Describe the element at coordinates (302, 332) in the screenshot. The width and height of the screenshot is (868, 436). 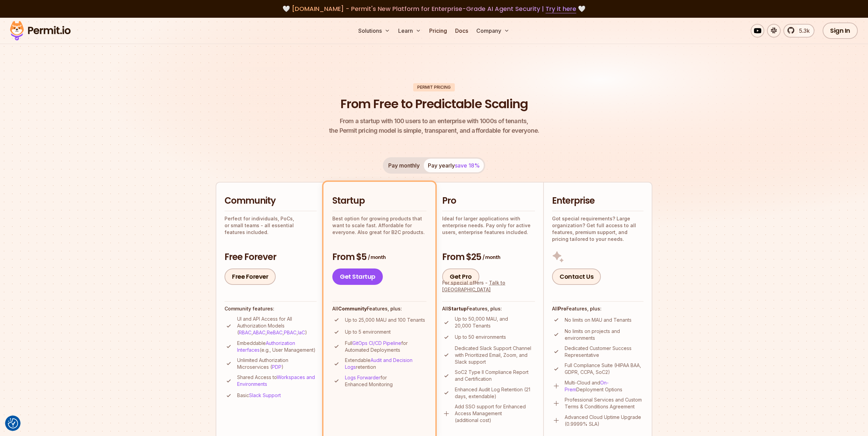
I see `a: IaC` at that location.